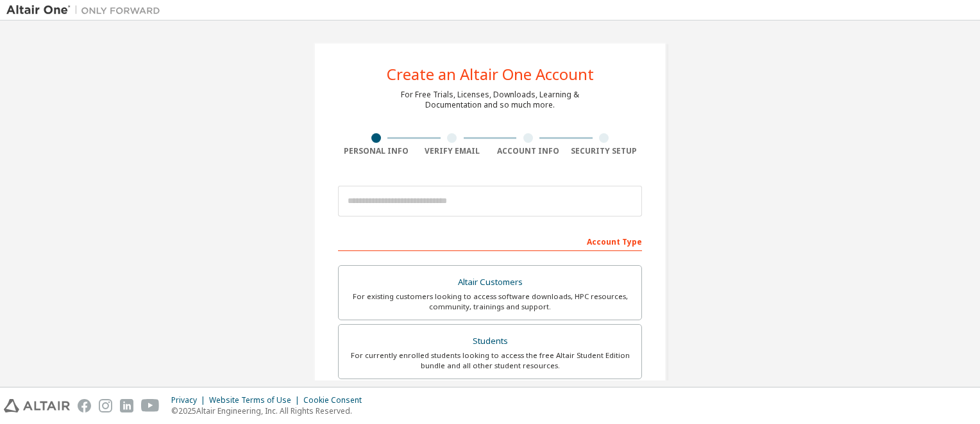 The width and height of the screenshot is (980, 424). Describe the element at coordinates (490, 360) in the screenshot. I see `div: For currently enrolled students looking to access the free Altair Student Edition bundle and all ...` at that location.